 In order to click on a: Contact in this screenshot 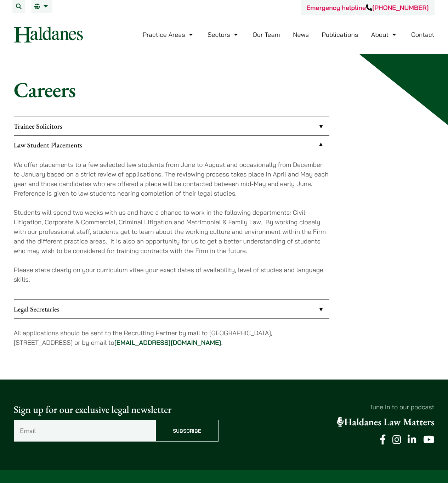, I will do `click(423, 35)`.